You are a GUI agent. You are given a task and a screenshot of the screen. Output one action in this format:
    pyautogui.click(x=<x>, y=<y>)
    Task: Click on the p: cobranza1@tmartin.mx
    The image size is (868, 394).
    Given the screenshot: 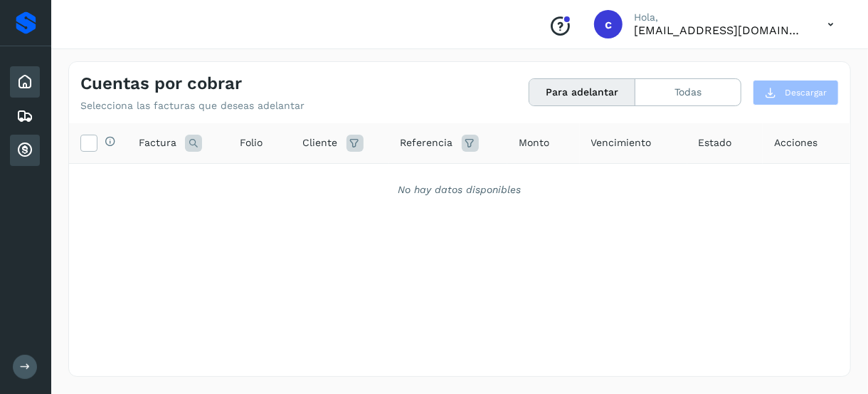 What is the action you would take?
    pyautogui.click(x=720, y=30)
    